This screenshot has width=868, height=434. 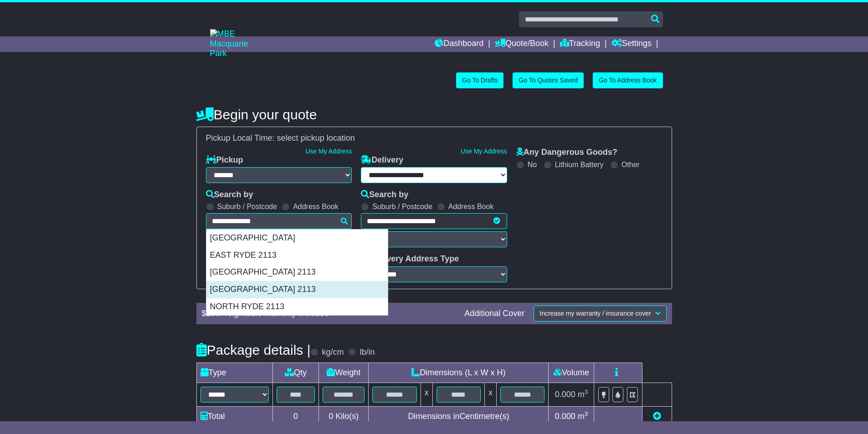 What do you see at coordinates (328, 314) in the screenshot?
I see `div: $ FreightSafe warranty included` at bounding box center [328, 314].